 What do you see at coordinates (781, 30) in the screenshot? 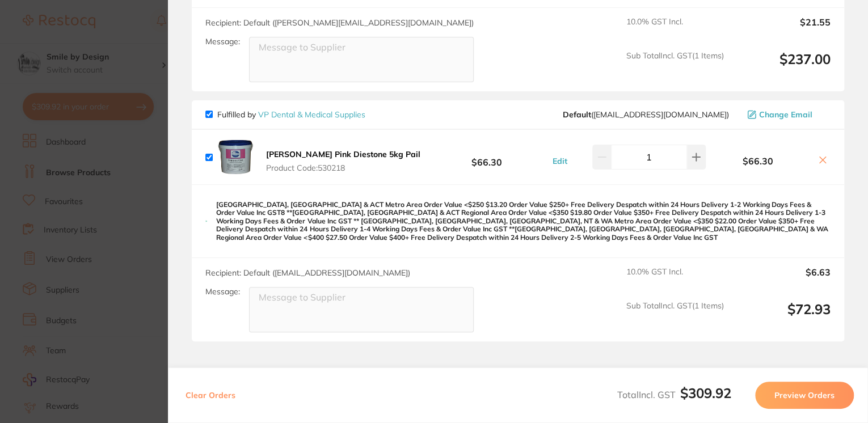
I see `output: $21.55` at bounding box center [781, 30].